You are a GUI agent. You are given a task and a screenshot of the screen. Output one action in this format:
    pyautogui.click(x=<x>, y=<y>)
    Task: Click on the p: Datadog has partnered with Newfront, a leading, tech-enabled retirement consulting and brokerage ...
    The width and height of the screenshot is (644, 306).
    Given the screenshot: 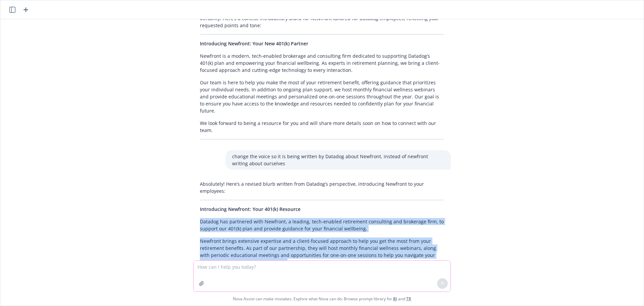 What is the action you would take?
    pyautogui.click(x=322, y=225)
    